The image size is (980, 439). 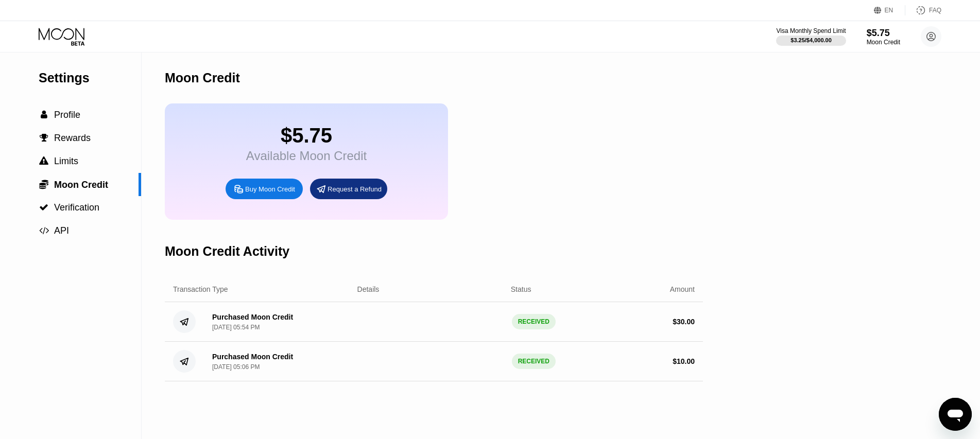 I want to click on span: Moon Credit, so click(x=81, y=185).